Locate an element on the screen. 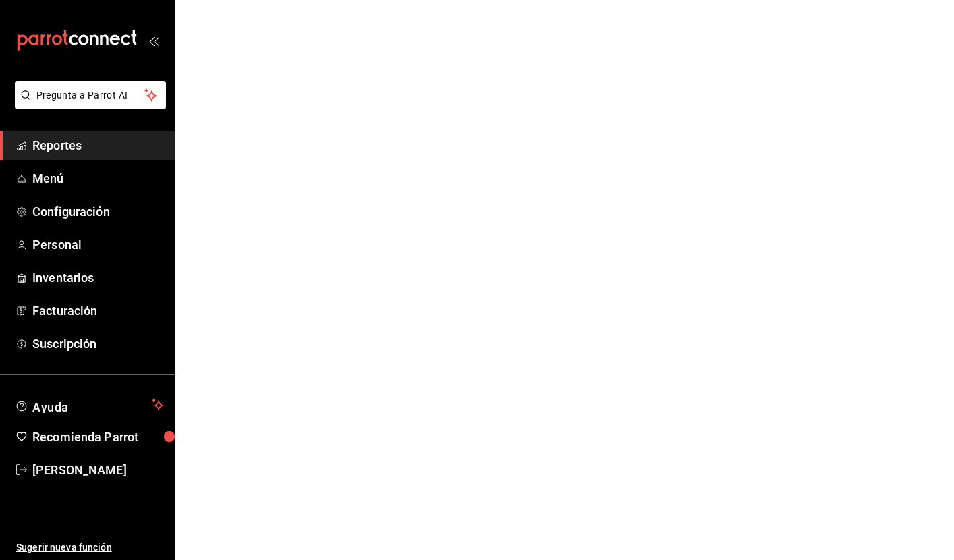 The width and height of the screenshot is (954, 560). span: Recomienda Parrot is located at coordinates (98, 436).